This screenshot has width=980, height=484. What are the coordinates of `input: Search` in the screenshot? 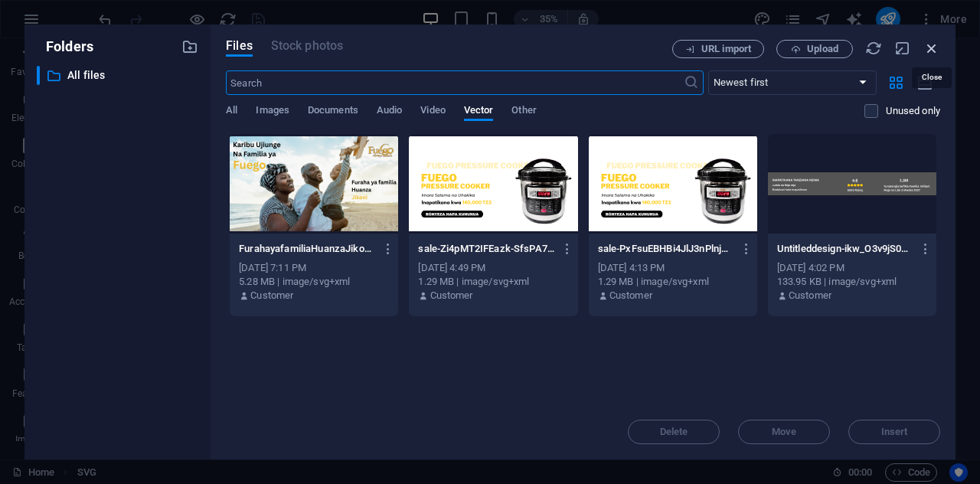 It's located at (454, 83).